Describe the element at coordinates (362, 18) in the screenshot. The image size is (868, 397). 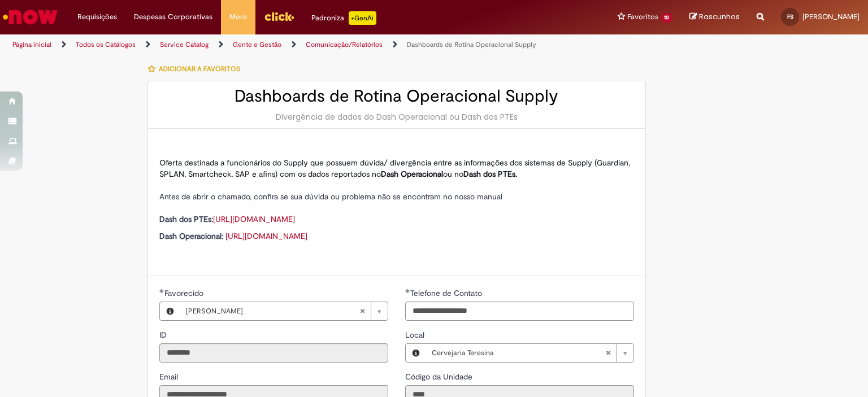
I see `p: +GenAi` at that location.